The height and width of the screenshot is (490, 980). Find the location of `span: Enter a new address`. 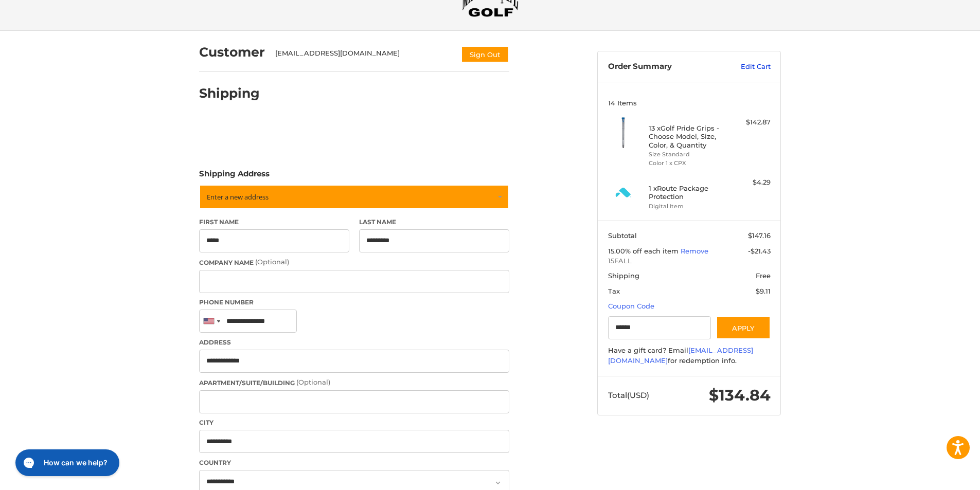

span: Enter a new address is located at coordinates (238, 197).